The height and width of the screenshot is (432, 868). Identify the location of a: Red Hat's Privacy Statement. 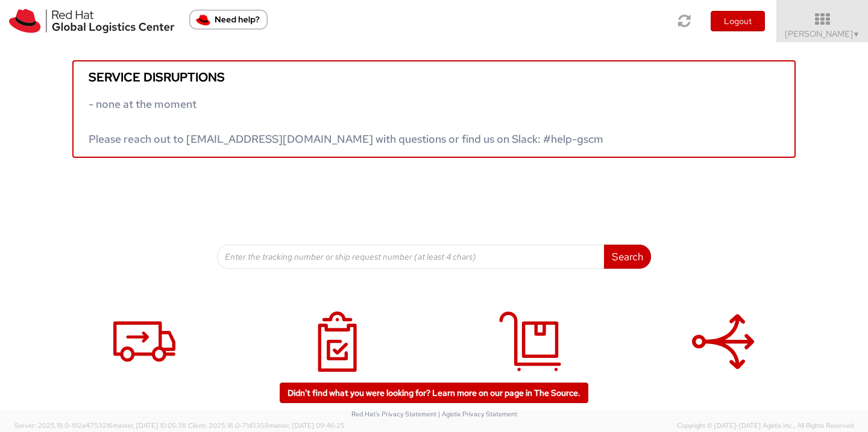
(394, 413).